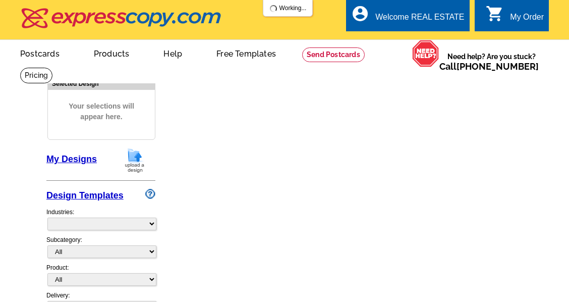 Image resolution: width=569 pixels, height=302 pixels. What do you see at coordinates (101, 277) in the screenshot?
I see `div: Product:` at bounding box center [101, 277].